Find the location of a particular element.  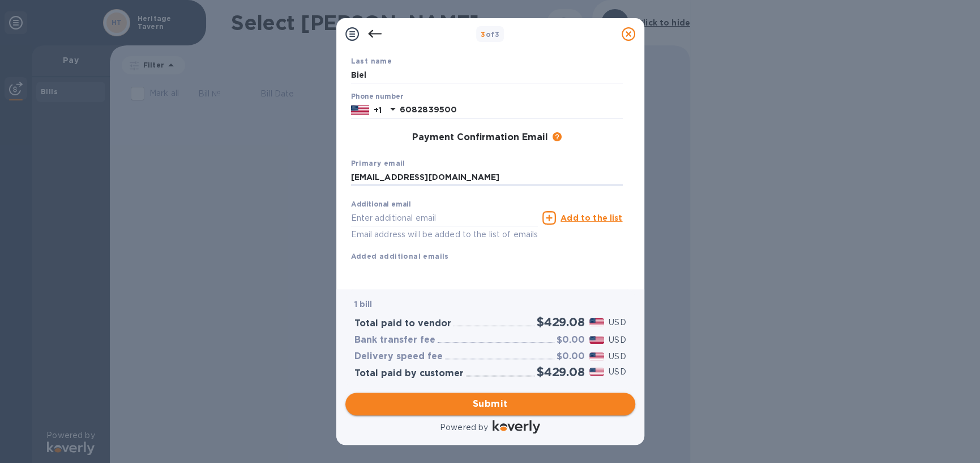

b: 1 bill is located at coordinates (363, 304).